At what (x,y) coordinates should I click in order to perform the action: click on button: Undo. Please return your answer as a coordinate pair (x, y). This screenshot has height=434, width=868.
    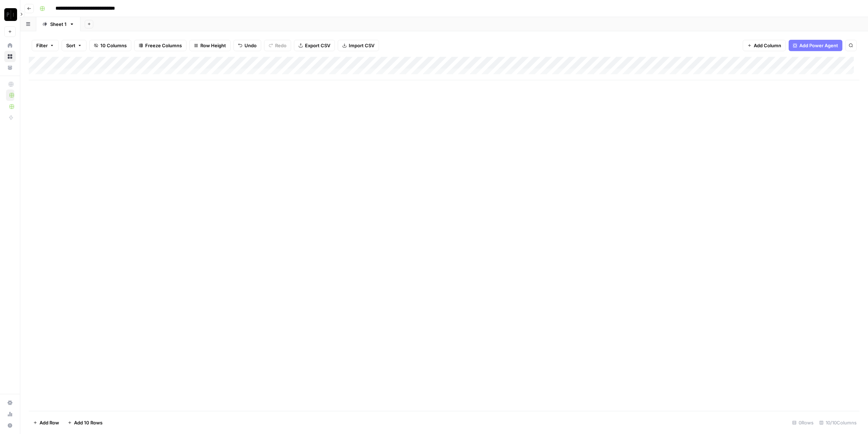
    Looking at the image, I should click on (248, 45).